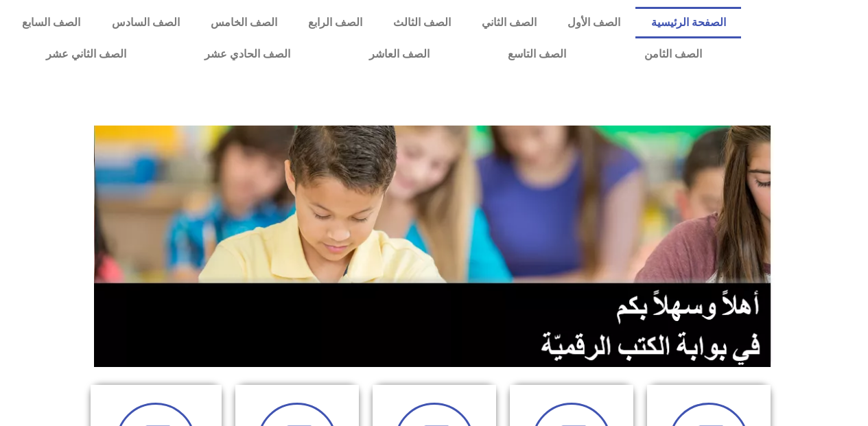  I want to click on a: الصف الثامن, so click(673, 54).